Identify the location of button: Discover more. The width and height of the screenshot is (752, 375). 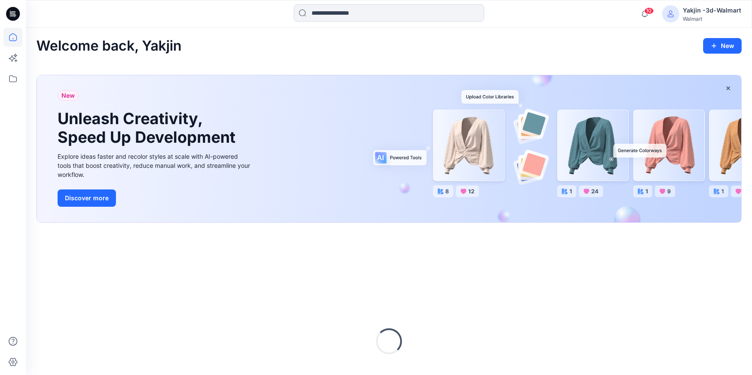
(87, 198).